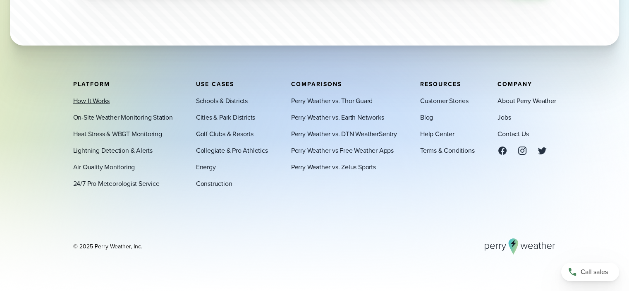 The image size is (629, 291). What do you see at coordinates (214, 183) in the screenshot?
I see `a: Construction` at bounding box center [214, 183].